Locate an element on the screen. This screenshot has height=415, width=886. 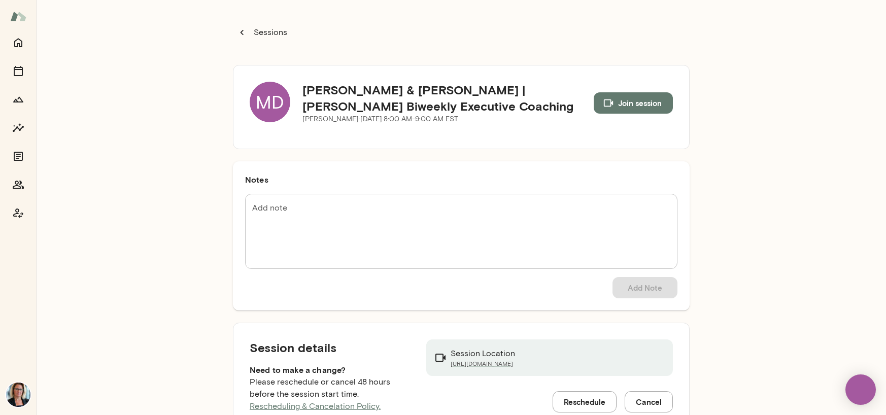
p: Sessions is located at coordinates (269, 32).